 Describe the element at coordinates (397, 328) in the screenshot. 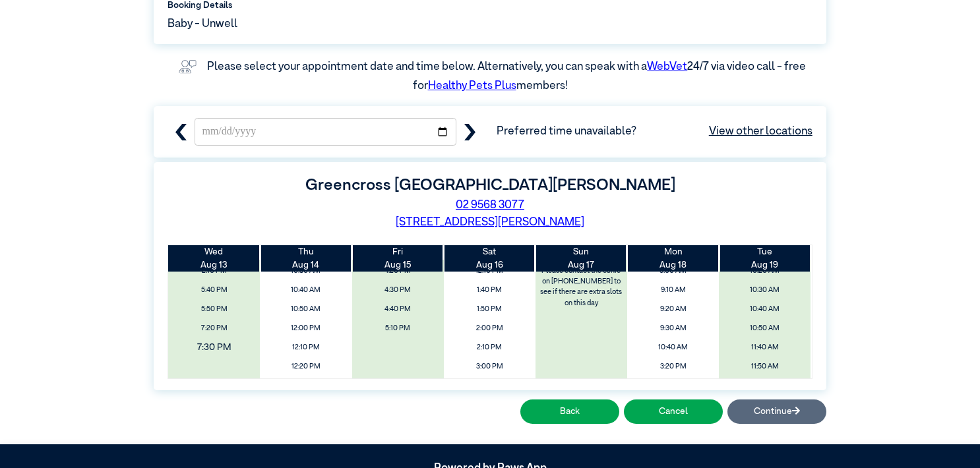

I see `span: 5:10 PM` at that location.